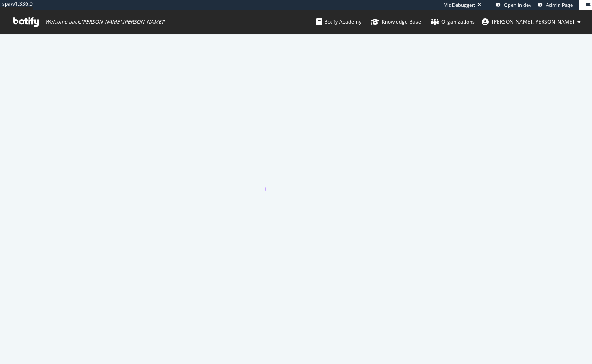  I want to click on span: jeffrey.louella, so click(533, 22).